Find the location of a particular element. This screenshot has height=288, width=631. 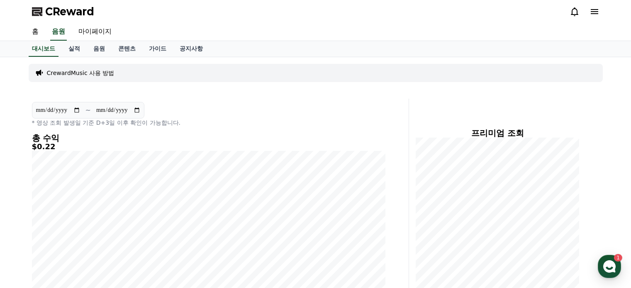

a: 대시보드 is located at coordinates (44, 49).